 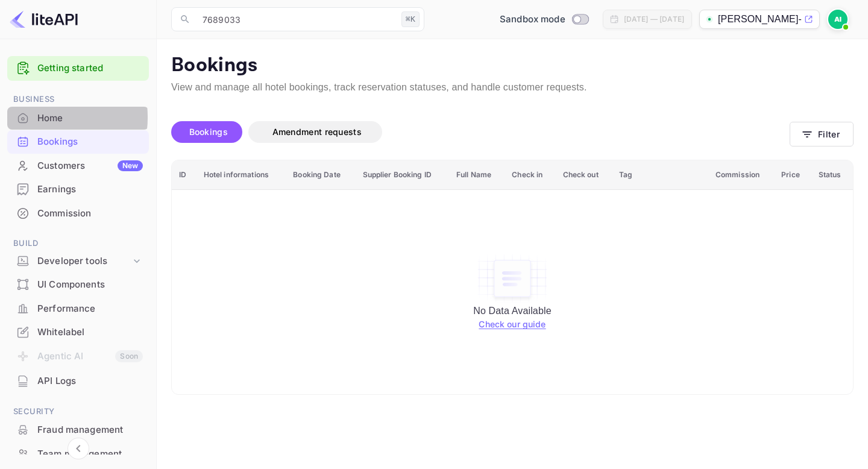 What do you see at coordinates (411, 19) in the screenshot?
I see `div: ⌘K` at bounding box center [411, 19].